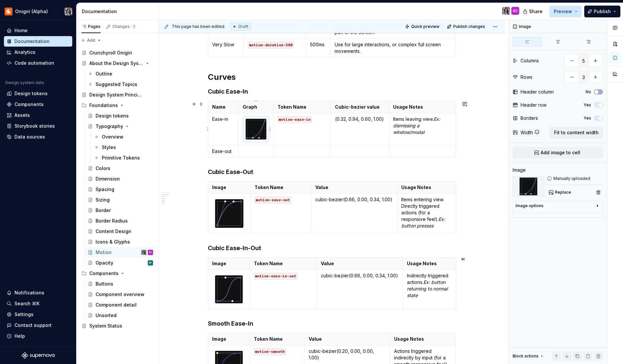 Image resolution: width=623 pixels, height=364 pixels. I want to click on img: 91497b2a-cedc-46cb-8a9d-167f3d6dacf7.png, so click(229, 214).